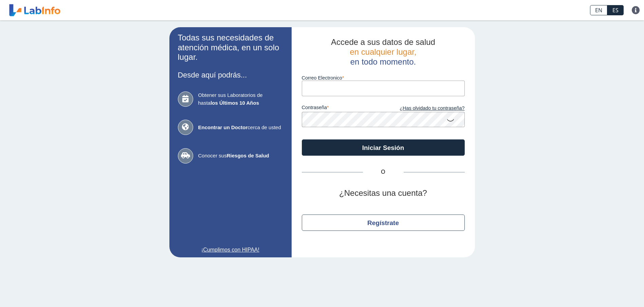  I want to click on span: O, so click(383, 172).